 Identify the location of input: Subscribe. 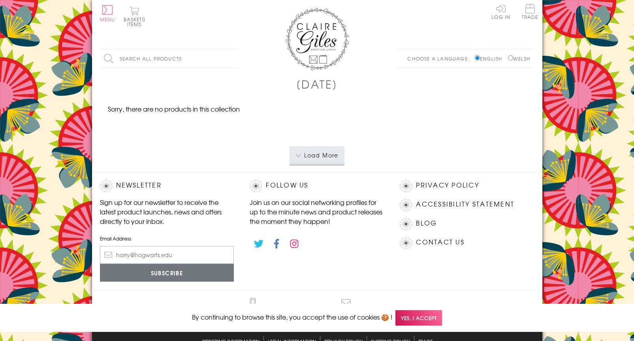
(167, 272).